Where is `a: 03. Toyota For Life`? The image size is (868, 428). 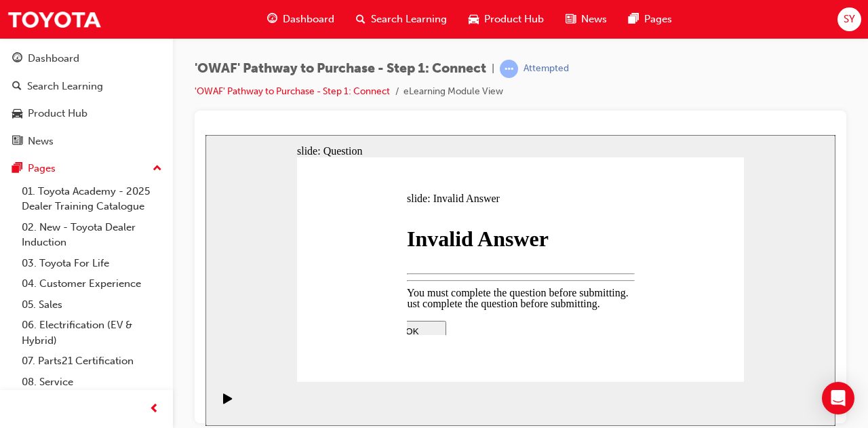 a: 03. Toyota For Life is located at coordinates (92, 263).